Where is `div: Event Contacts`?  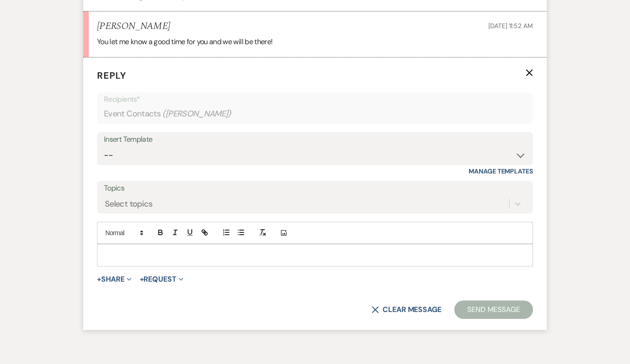
div: Event Contacts is located at coordinates (315, 114).